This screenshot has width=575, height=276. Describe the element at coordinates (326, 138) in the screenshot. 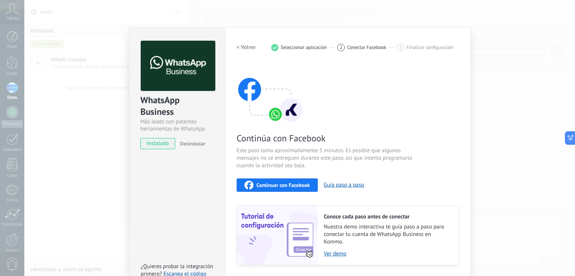

I see `span: Continúa con Facebook` at that location.